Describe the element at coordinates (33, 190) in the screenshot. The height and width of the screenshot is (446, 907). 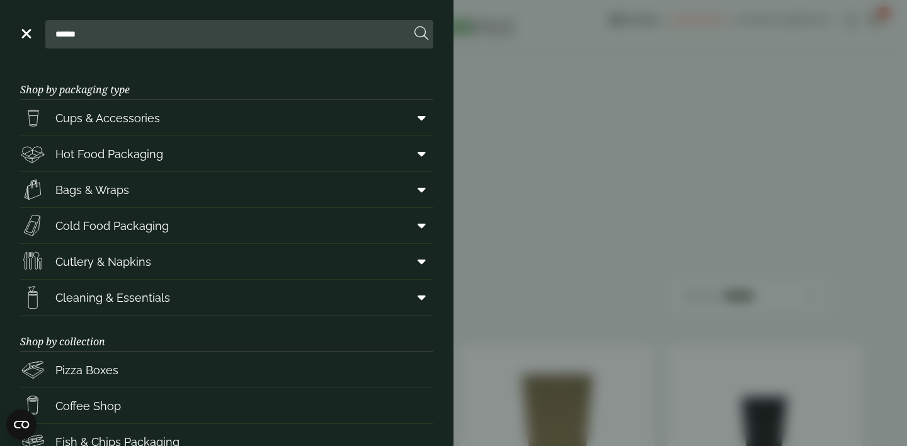
I see `img: Paper_carriers.svg` at that location.